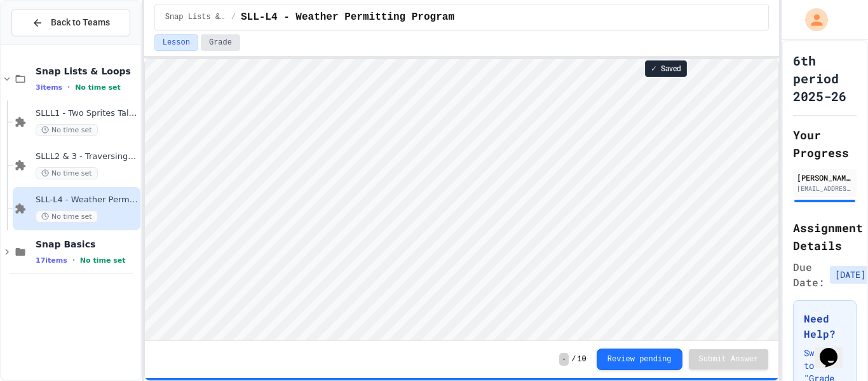 The height and width of the screenshot is (381, 868). What do you see at coordinates (87, 244) in the screenshot?
I see `span: Snap Basics` at bounding box center [87, 244].